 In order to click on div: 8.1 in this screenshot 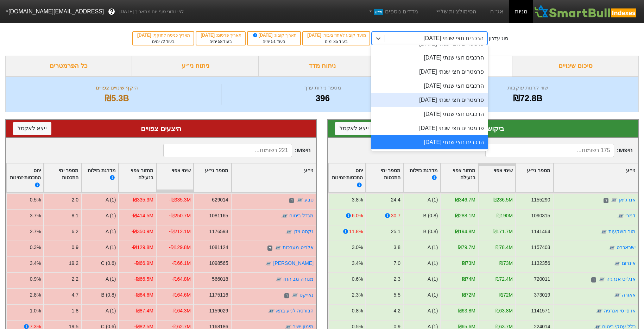, I will do `click(75, 216)`.